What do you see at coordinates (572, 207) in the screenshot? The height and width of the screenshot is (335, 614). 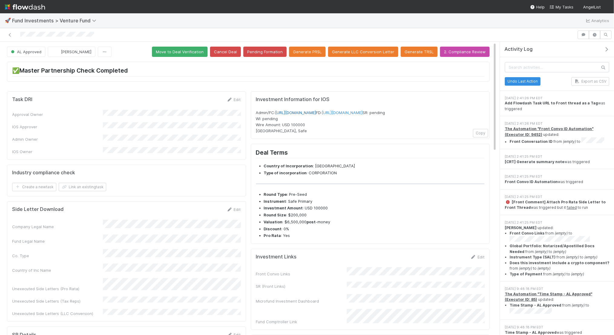 I see `a: failed` at bounding box center [572, 207].